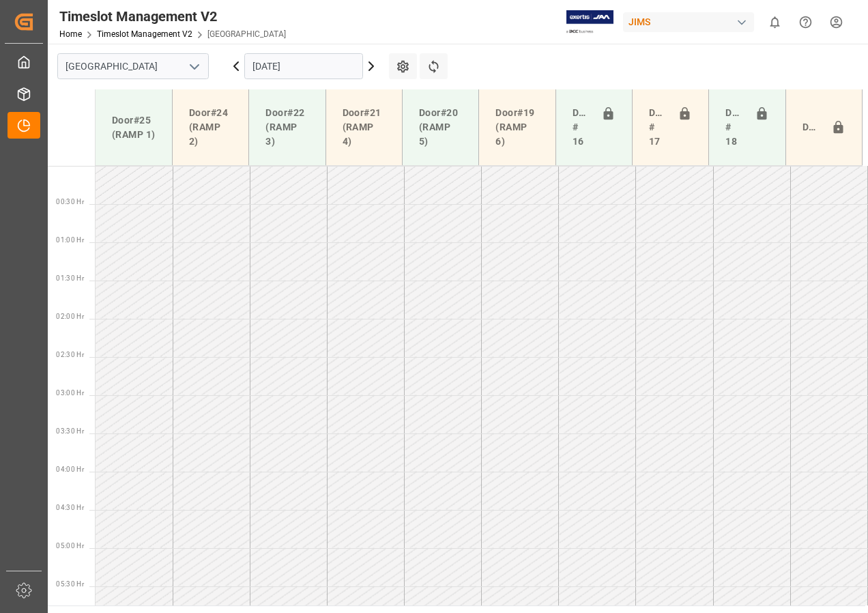  Describe the element at coordinates (70, 469) in the screenshot. I see `span: 04:00 Hr` at that location.